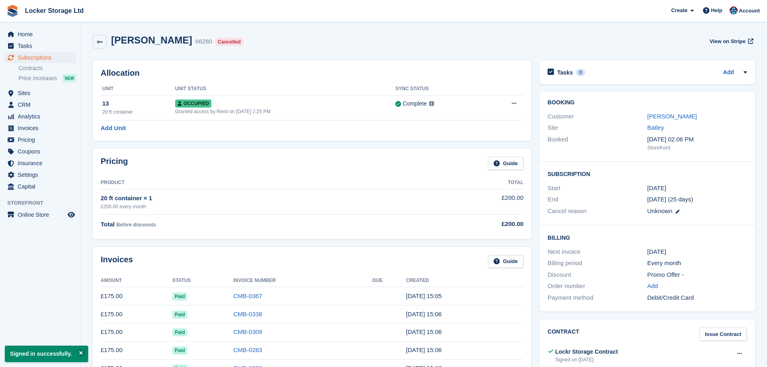 The height and width of the screenshot is (367, 767). I want to click on time: 2025-07-17 14:06:27 UTC, so click(423, 331).